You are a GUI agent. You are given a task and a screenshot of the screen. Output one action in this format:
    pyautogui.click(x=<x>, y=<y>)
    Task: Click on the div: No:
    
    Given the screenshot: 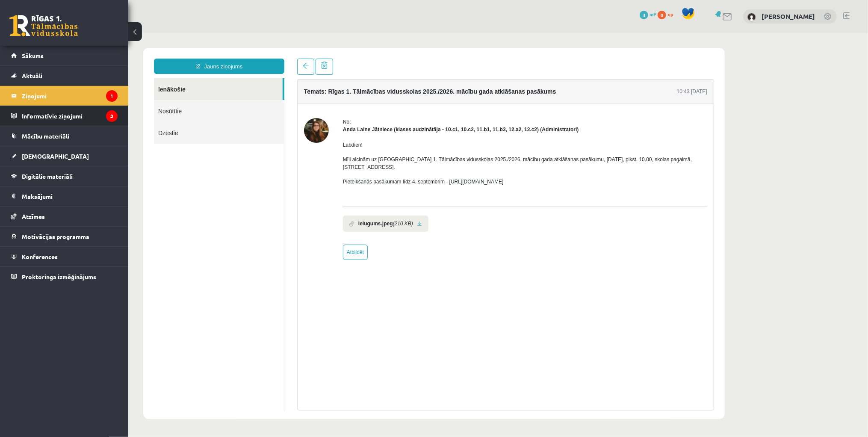 What is the action you would take?
    pyautogui.click(x=397, y=89)
    